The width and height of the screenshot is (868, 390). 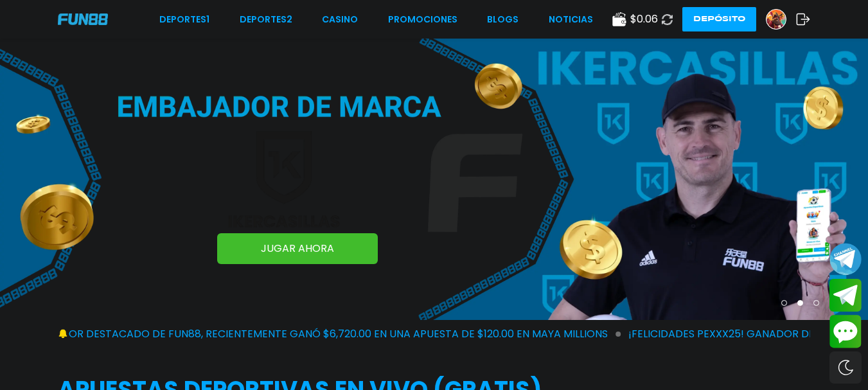 I want to click on a: Avatar, so click(x=781, y=19).